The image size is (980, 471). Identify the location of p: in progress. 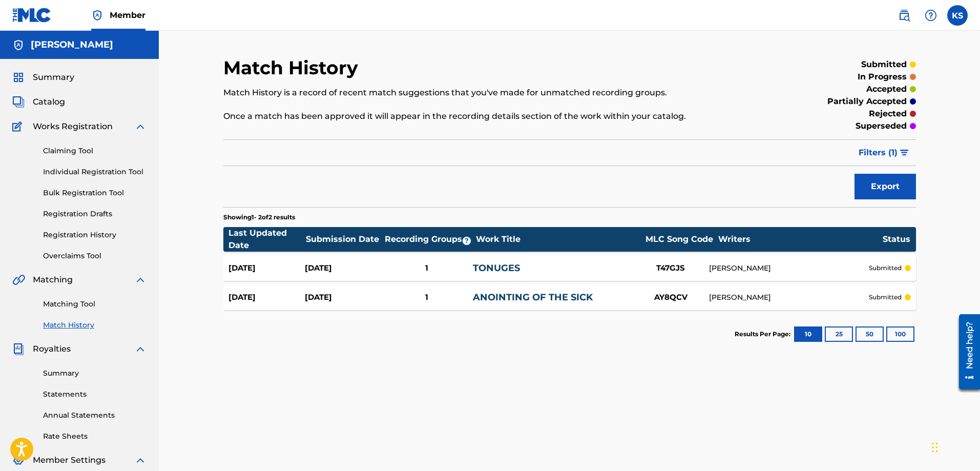
(882, 77).